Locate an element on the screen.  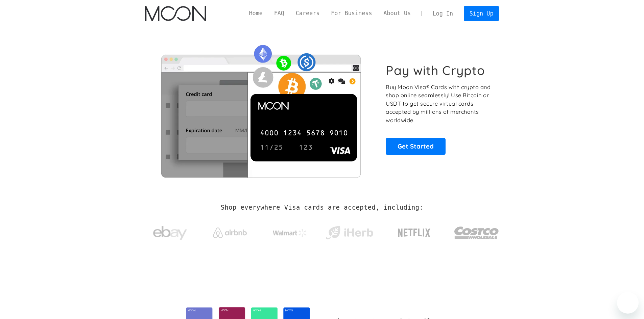
a: home is located at coordinates (175, 14).